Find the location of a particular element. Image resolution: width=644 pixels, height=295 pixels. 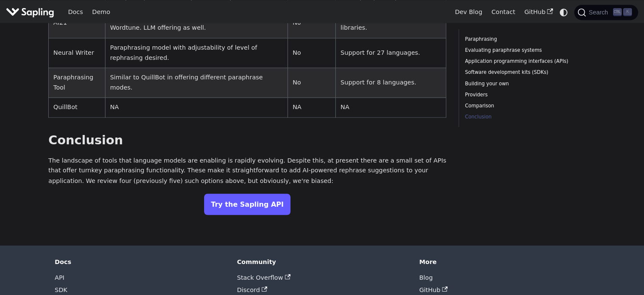

a: Conclusion is located at coordinates (523, 116).